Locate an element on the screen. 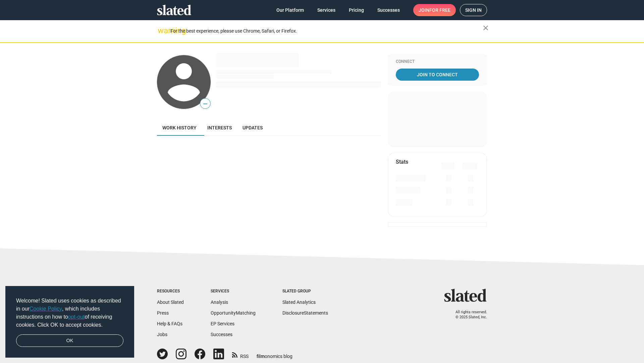  span: film is located at coordinates (261, 356).